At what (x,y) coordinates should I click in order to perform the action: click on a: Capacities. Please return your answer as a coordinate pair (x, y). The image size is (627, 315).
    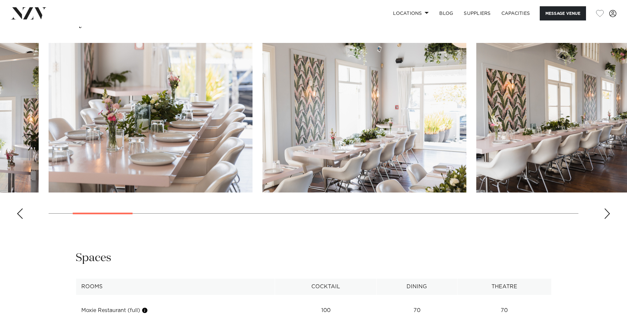
    Looking at the image, I should click on (515, 13).